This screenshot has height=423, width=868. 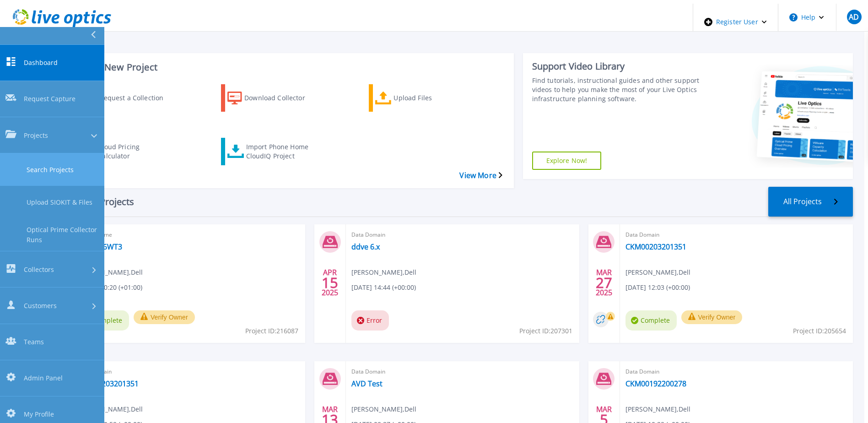 I want to click on span: Collectors, so click(x=39, y=269).